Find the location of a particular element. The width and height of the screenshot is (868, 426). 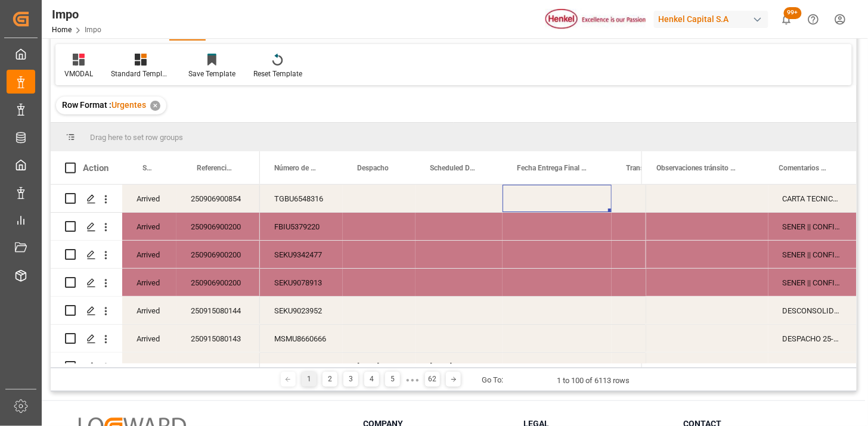

div: VMODAL is located at coordinates (79, 74).